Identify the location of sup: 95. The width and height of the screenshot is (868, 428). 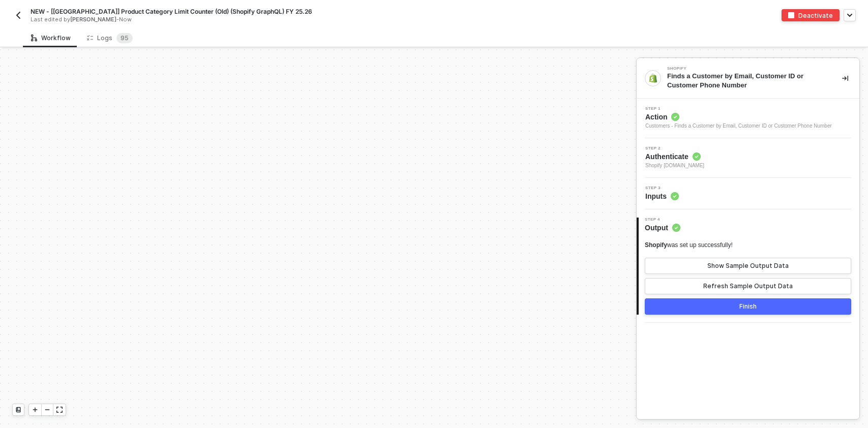
(124, 38).